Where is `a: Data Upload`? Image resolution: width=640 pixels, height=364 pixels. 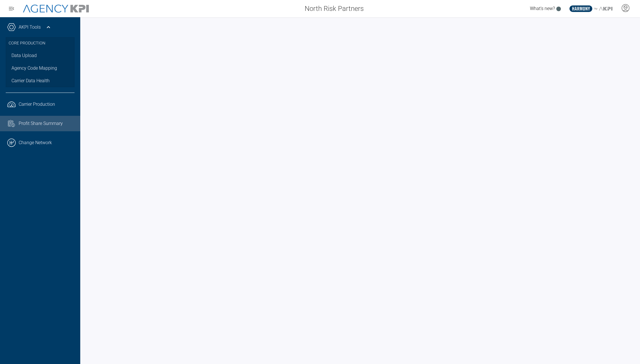 a: Data Upload is located at coordinates (40, 56).